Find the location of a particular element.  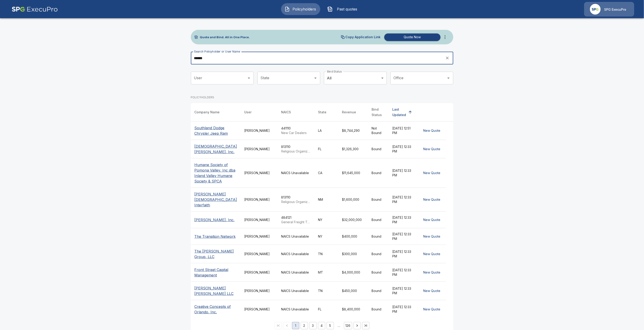

button: Go to page 3 is located at coordinates (313, 326).